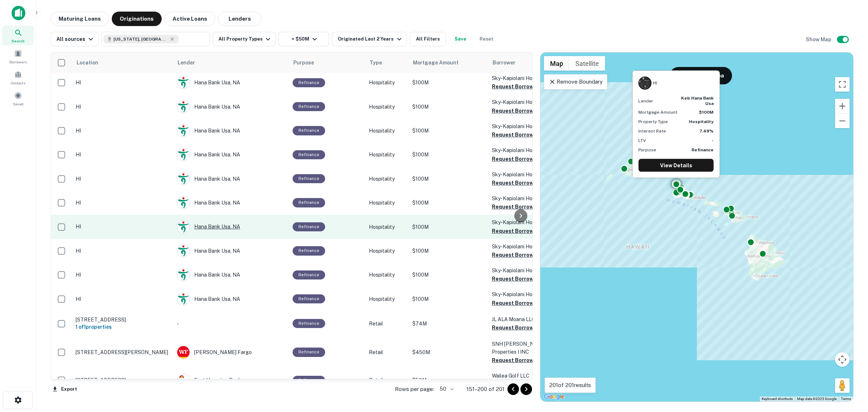 The image size is (868, 412). I want to click on strong: 7.49%, so click(707, 131).